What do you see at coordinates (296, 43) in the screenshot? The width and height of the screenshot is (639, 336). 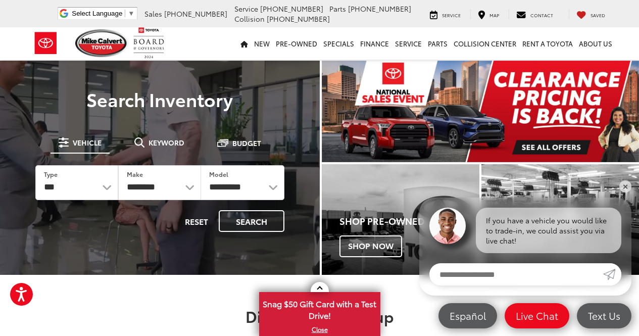 I see `a: Pre-Owned` at bounding box center [296, 43].